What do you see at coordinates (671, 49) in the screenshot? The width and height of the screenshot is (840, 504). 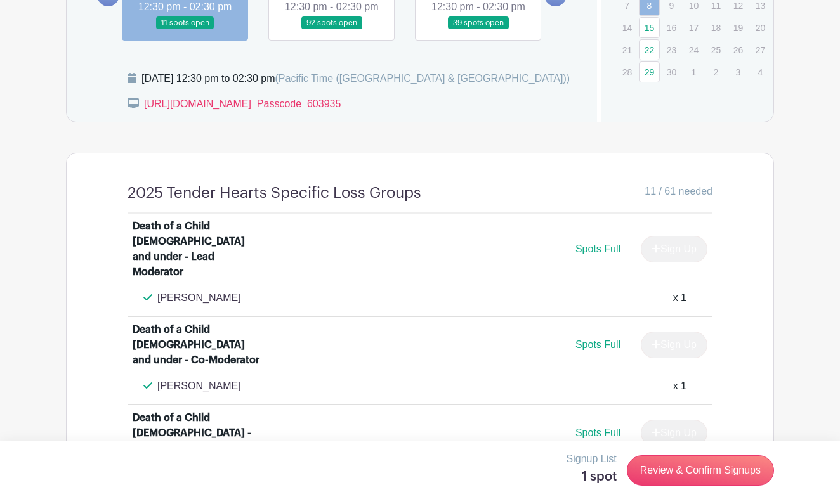 I see `p: 23` at bounding box center [671, 49].